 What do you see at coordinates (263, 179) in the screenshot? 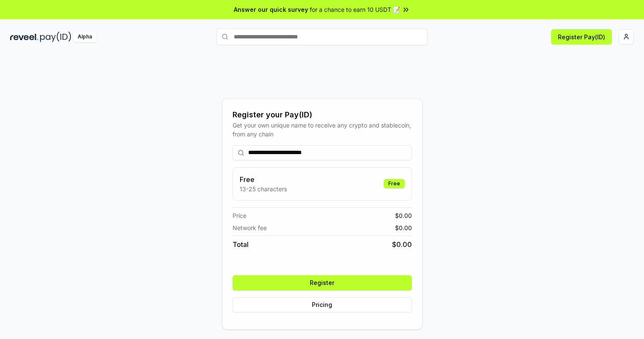
I see `h3: Free` at bounding box center [263, 179].